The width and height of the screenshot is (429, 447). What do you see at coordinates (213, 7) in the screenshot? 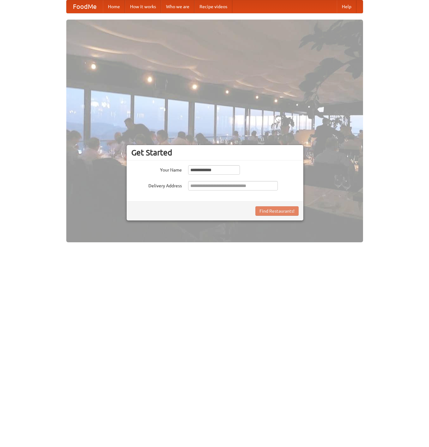
I see `a: Recipe videos` at bounding box center [213, 7].